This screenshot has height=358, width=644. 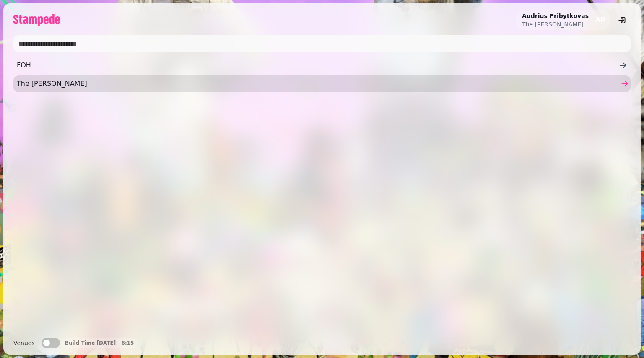 I want to click on button: logout, so click(x=622, y=20).